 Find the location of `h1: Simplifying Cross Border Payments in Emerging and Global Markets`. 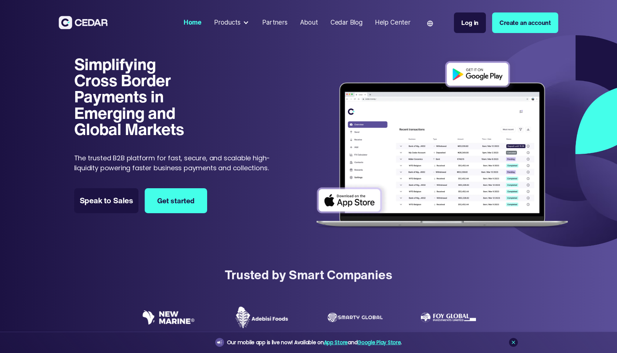

h1: Simplifying Cross Border Payments in Emerging and Global Markets is located at coordinates (136, 97).